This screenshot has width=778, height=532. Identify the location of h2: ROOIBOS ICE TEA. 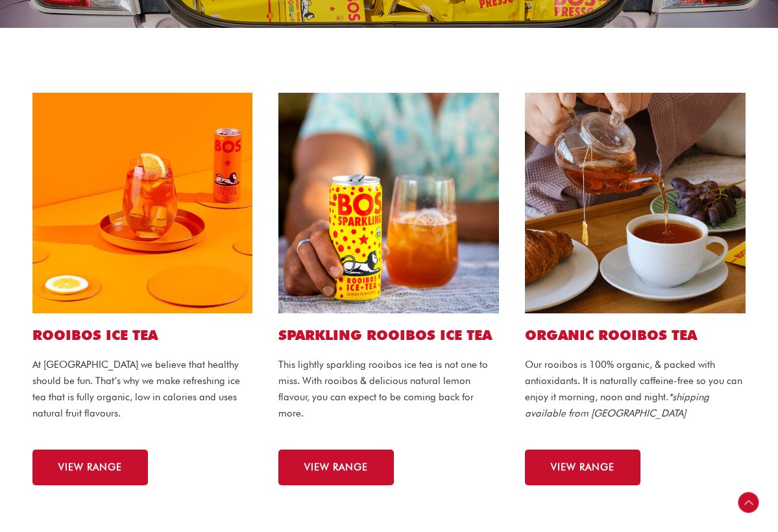
(143, 335).